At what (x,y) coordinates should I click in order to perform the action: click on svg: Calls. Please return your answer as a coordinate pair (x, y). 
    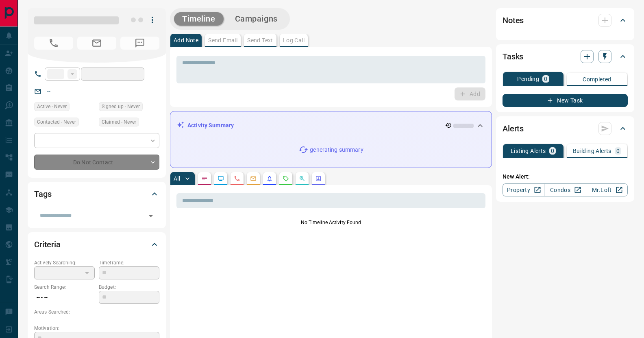
    Looking at the image, I should click on (237, 178).